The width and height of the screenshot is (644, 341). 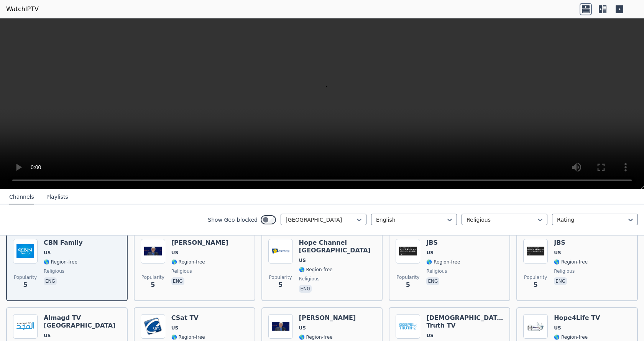 What do you see at coordinates (57, 197) in the screenshot?
I see `button: Playlists` at bounding box center [57, 197].